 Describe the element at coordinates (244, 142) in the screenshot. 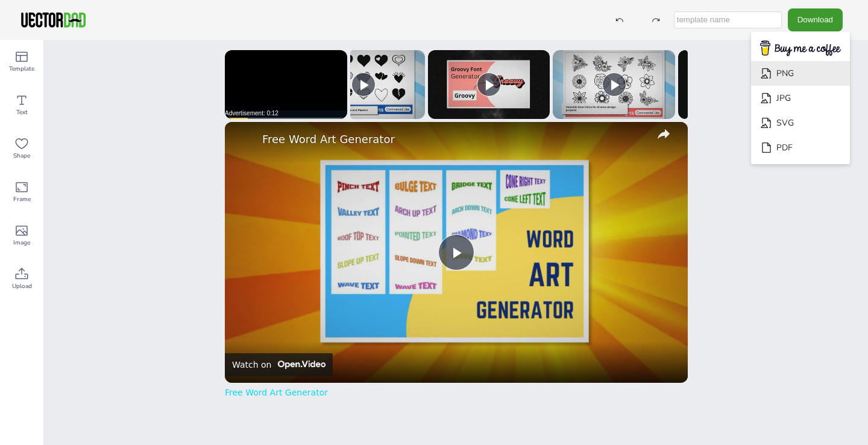

I see `a: channel logo` at that location.